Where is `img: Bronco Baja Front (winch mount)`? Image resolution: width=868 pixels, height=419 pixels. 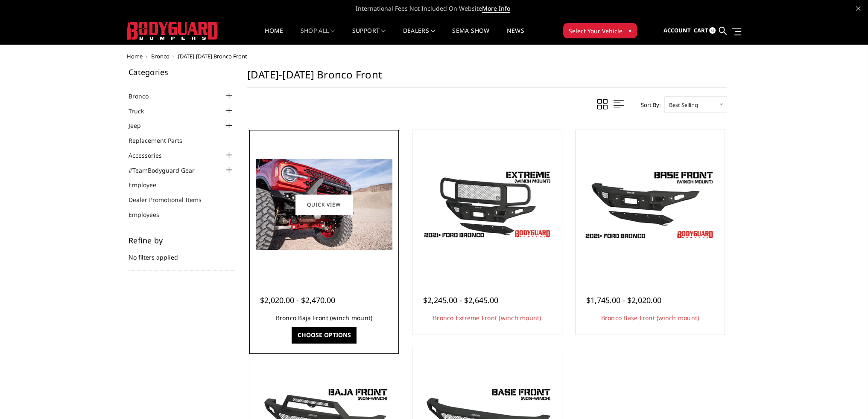 img: Bronco Baja Front (winch mount) is located at coordinates (324, 205).